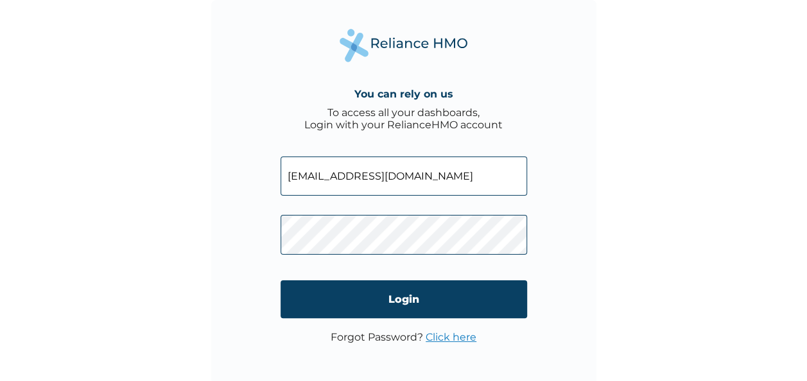 This screenshot has width=807, height=381. I want to click on h4: You can rely on us, so click(404, 94).